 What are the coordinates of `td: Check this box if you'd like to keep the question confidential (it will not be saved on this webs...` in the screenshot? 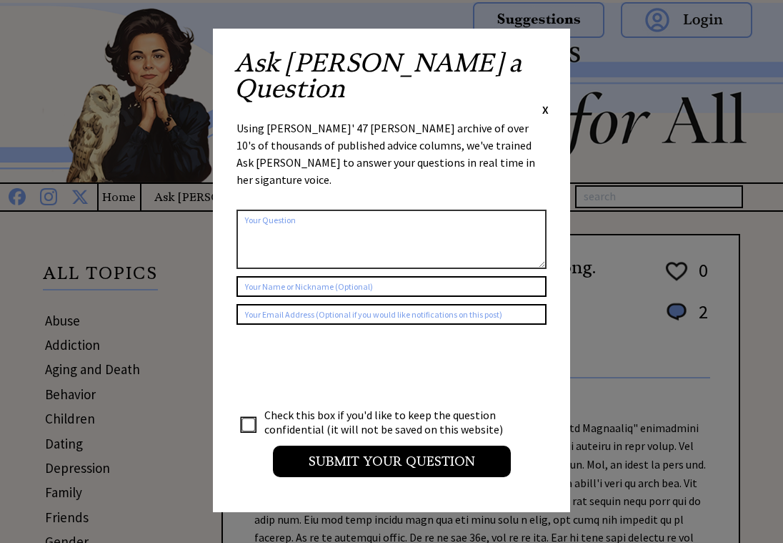 It's located at (390, 422).